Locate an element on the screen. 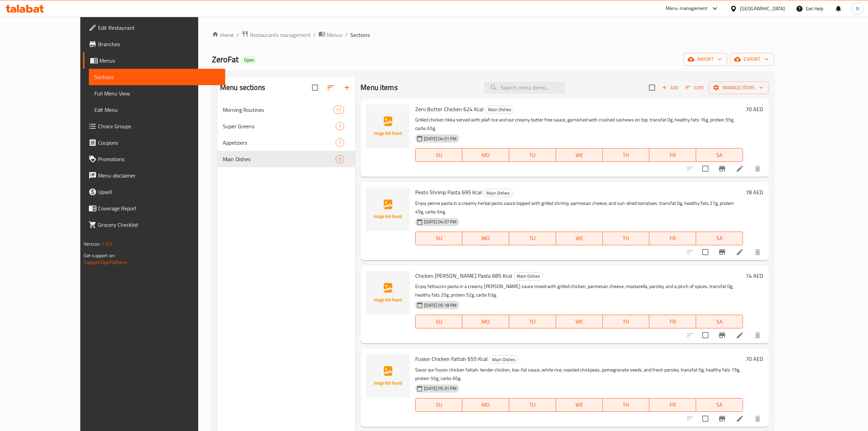 This screenshot has width=868, height=431. span: Add item is located at coordinates (670, 88).